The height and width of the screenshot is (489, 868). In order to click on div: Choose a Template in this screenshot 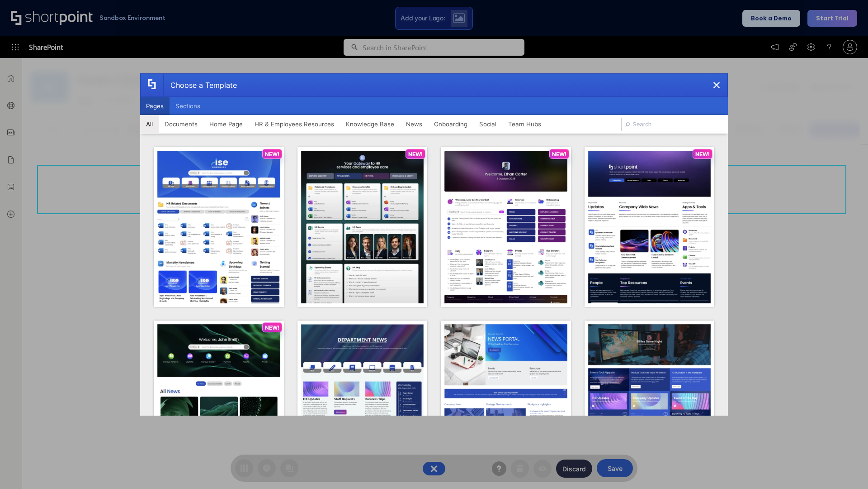, I will do `click(200, 85)`.